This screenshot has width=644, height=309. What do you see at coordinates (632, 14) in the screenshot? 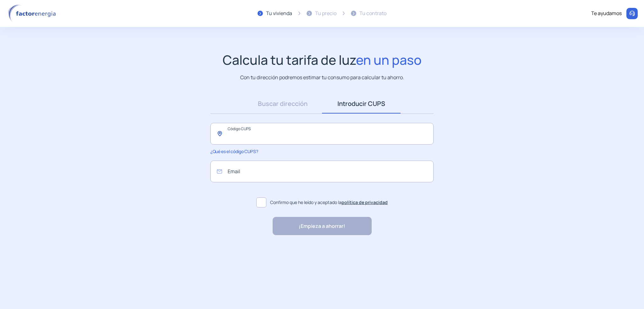
I see `img: llamar` at bounding box center [632, 14].